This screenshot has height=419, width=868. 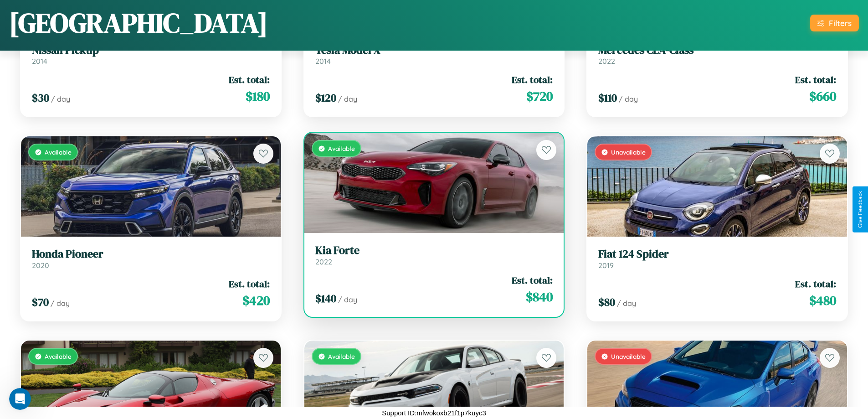 I want to click on span: $ 420, so click(x=256, y=301).